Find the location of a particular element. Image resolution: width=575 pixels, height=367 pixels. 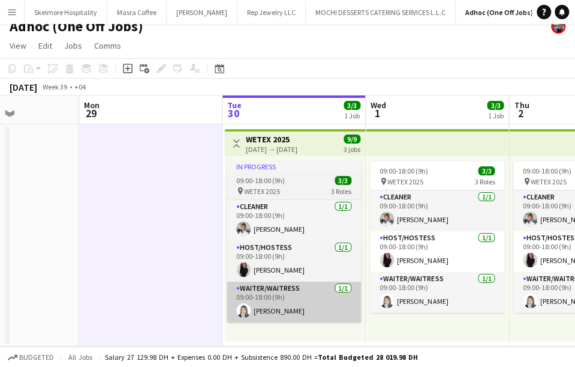

span: Mon is located at coordinates (92, 105).